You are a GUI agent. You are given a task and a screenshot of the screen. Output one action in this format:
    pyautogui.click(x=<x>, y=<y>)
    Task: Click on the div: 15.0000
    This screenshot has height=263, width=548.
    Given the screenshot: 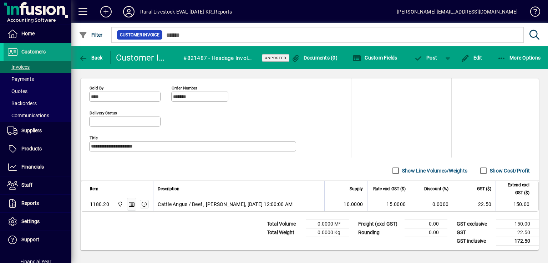 What is the action you would take?
    pyautogui.click(x=388, y=204)
    